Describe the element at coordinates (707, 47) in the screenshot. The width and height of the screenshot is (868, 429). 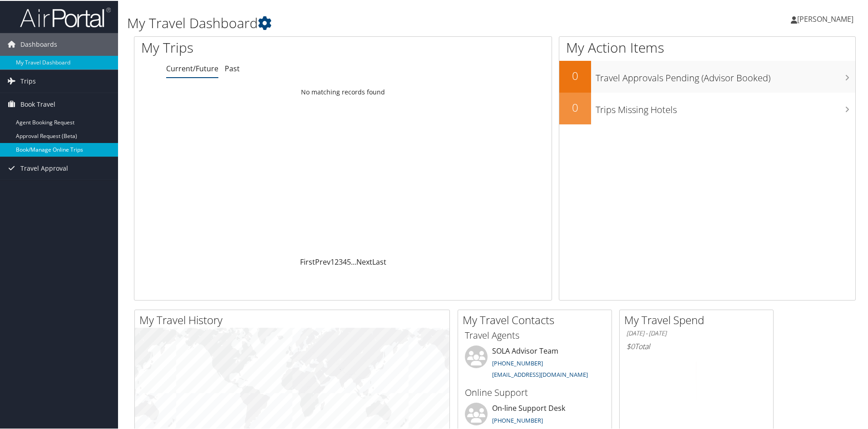
I see `h1: My Action Items` at that location.